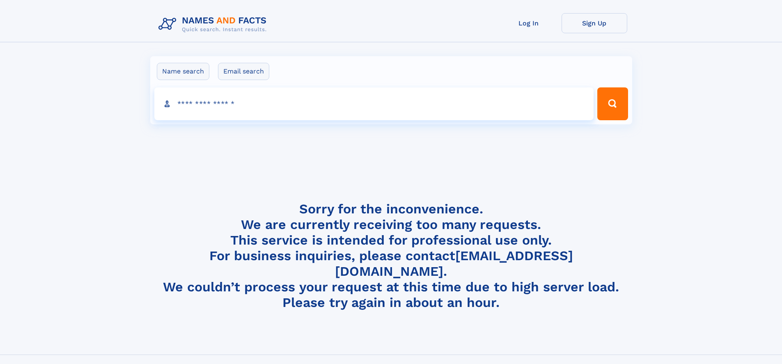 Image resolution: width=782 pixels, height=364 pixels. Describe the element at coordinates (391, 256) in the screenshot. I see `h4: Sorry for the inconvenience. We are currently receiving too many requests. This service is intend...` at that location.